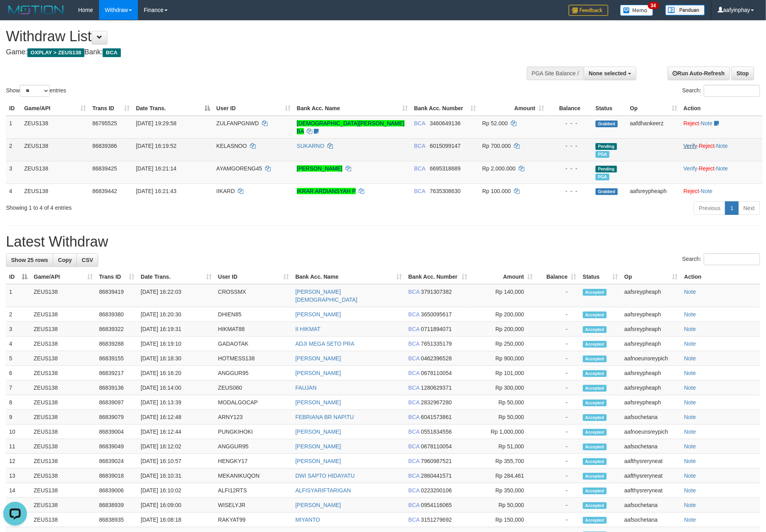  Describe the element at coordinates (18, 432) in the screenshot. I see `td: 10` at that location.